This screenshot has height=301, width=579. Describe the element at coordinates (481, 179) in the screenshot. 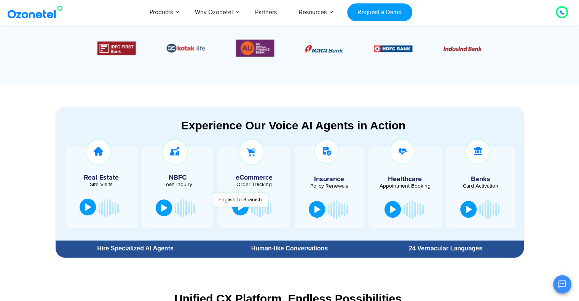

I see `h5: Banks` at that location.